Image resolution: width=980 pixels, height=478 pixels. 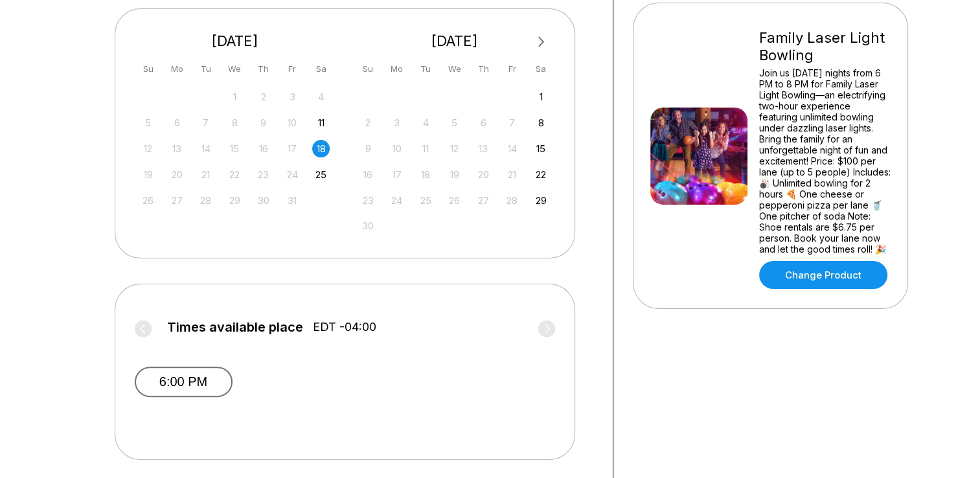 What do you see at coordinates (396, 174) in the screenshot?
I see `div: Not available Monday, November 17th, 2025` at bounding box center [396, 174].